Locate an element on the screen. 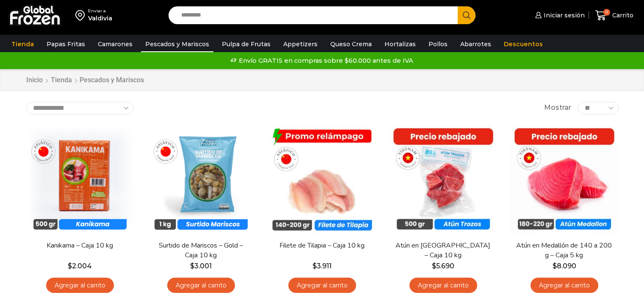 The image size is (644, 298). span: Carrito is located at coordinates (622, 16).